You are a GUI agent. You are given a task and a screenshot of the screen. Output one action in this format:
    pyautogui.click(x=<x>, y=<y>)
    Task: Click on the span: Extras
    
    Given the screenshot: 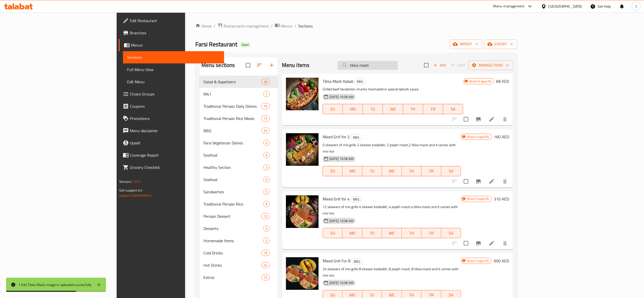 What is the action you would take?
    pyautogui.click(x=232, y=277)
    